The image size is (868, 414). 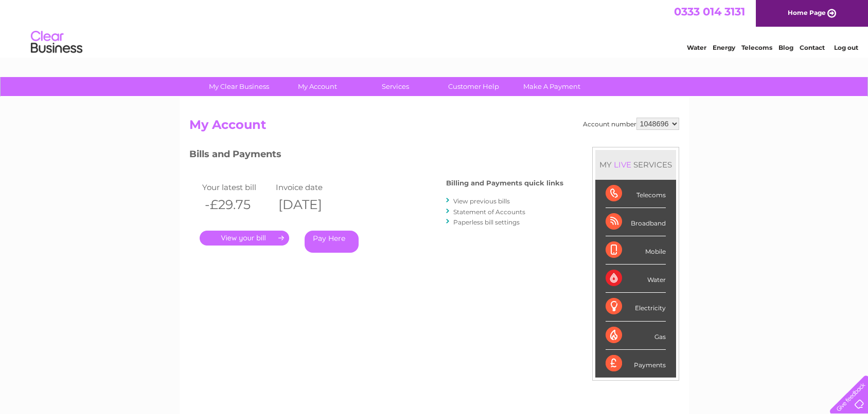 What do you see at coordinates (846, 47) in the screenshot?
I see `a: Log out` at bounding box center [846, 47].